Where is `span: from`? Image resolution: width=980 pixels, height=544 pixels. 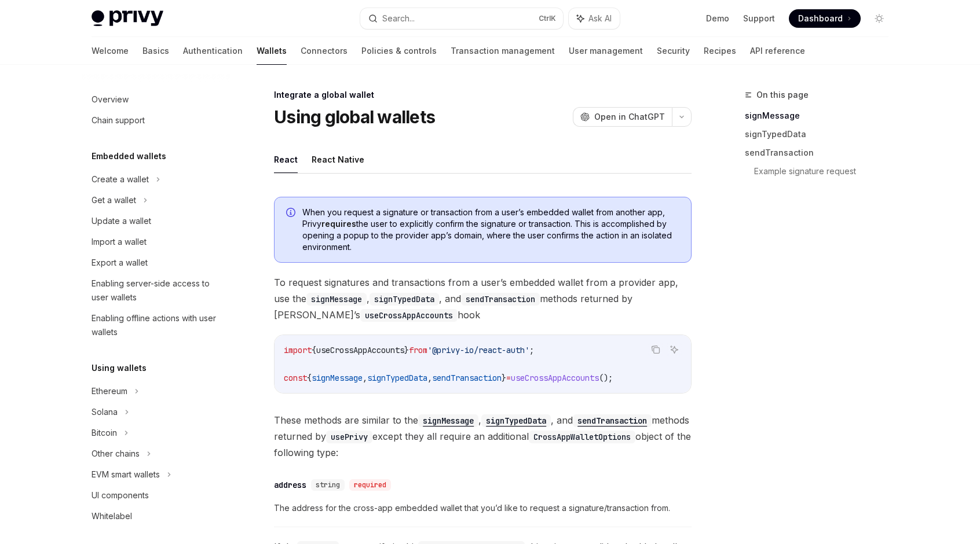 span: from is located at coordinates (418, 350).